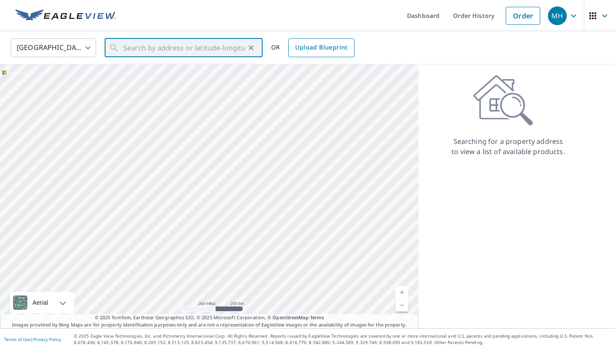  What do you see at coordinates (18, 339) in the screenshot?
I see `a: Terms of Use` at bounding box center [18, 339].